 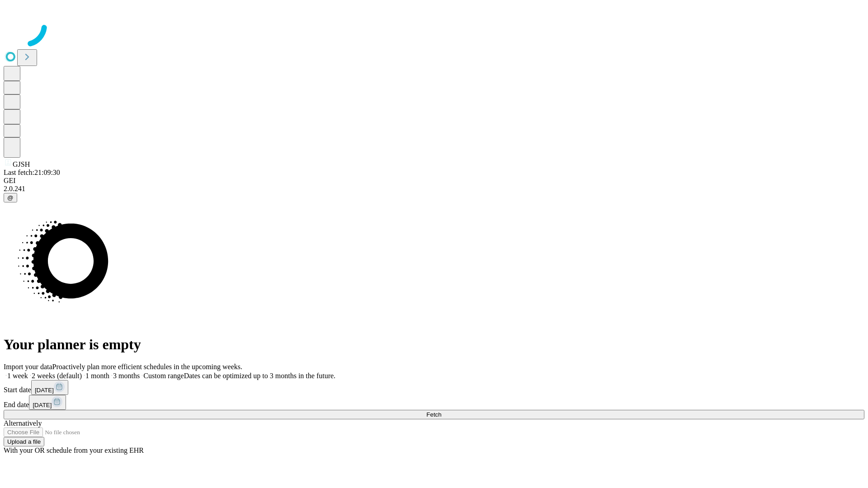 I want to click on button: Upload a file, so click(x=24, y=442).